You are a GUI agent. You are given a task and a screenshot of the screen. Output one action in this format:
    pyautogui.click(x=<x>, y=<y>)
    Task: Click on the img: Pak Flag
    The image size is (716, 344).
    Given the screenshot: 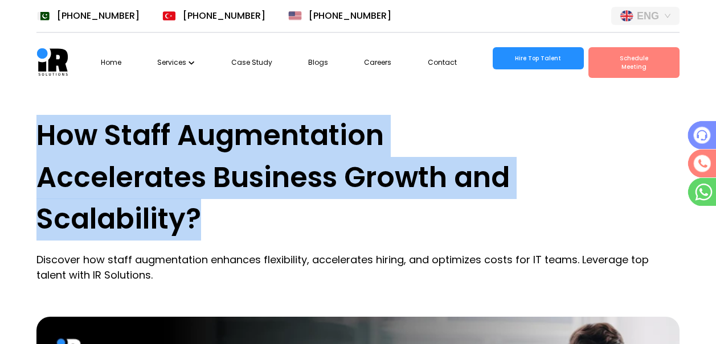 What is the action you would take?
    pyautogui.click(x=43, y=16)
    